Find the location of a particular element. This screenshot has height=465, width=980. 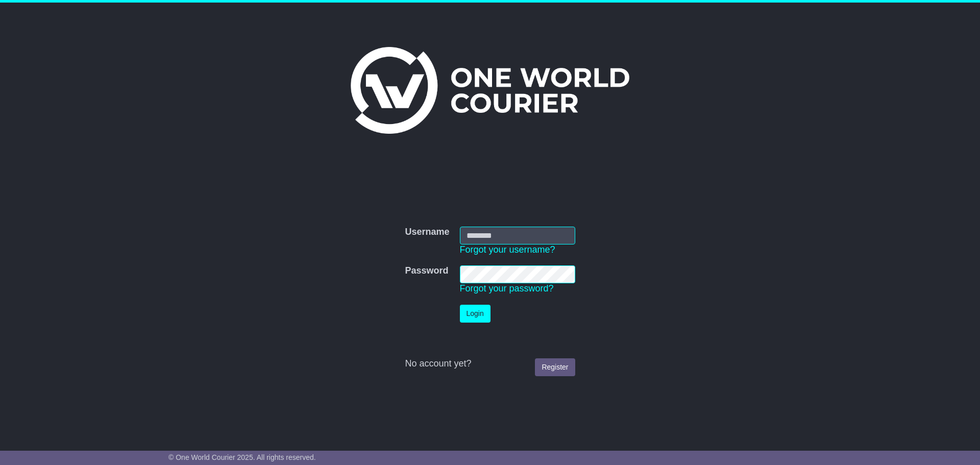

a: Forgot your password? is located at coordinates (507, 289).